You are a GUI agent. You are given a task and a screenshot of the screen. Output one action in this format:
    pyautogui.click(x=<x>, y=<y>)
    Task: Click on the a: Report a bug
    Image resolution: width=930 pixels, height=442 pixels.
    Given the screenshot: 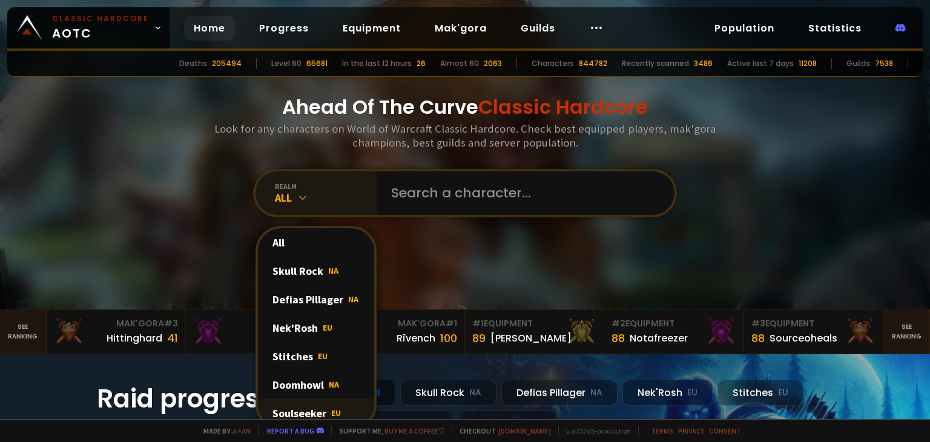 What is the action you would take?
    pyautogui.click(x=291, y=430)
    